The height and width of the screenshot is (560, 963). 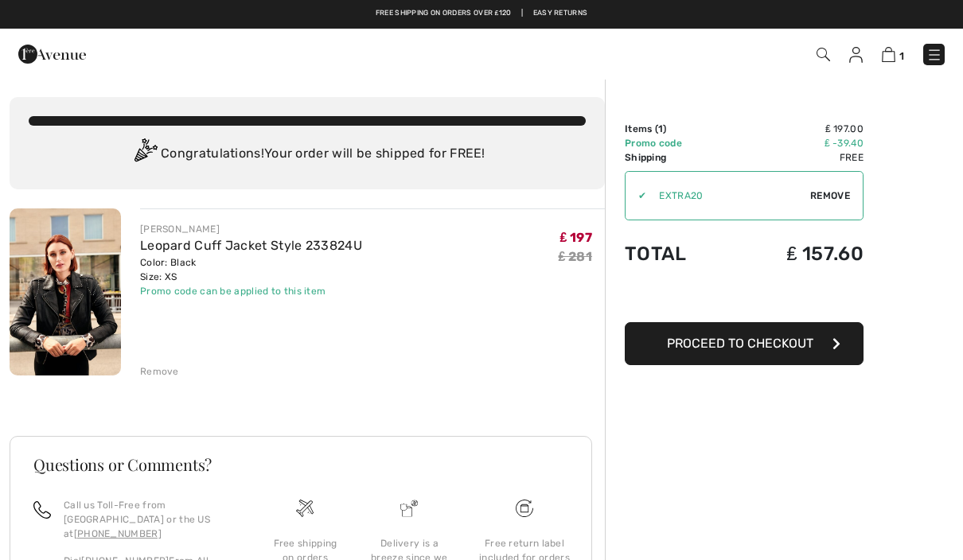 What do you see at coordinates (823, 54) in the screenshot?
I see `img: Search` at bounding box center [823, 54].